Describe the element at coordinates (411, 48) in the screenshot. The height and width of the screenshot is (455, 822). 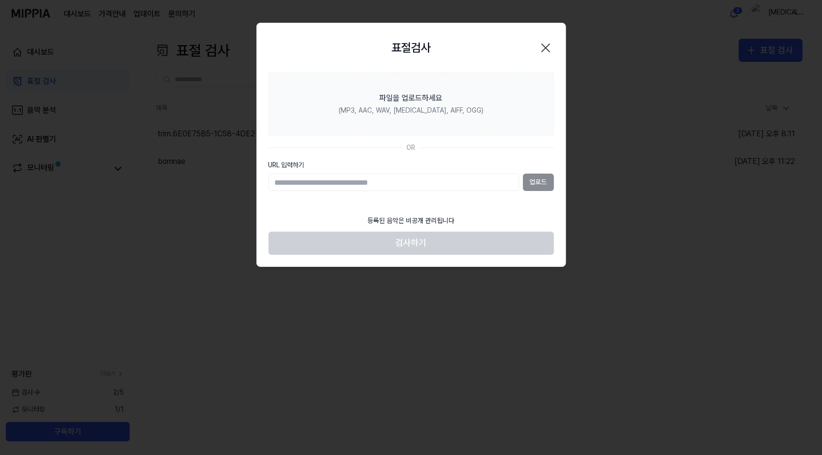
I see `h2: 표절검사` at that location.